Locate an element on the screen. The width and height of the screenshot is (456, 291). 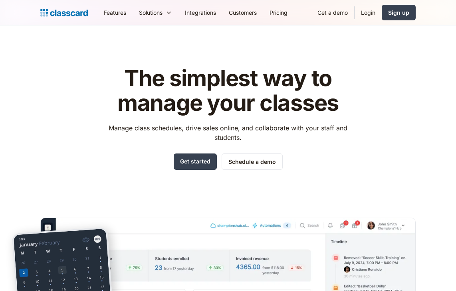
a: Schedule a demo is located at coordinates (252, 162).